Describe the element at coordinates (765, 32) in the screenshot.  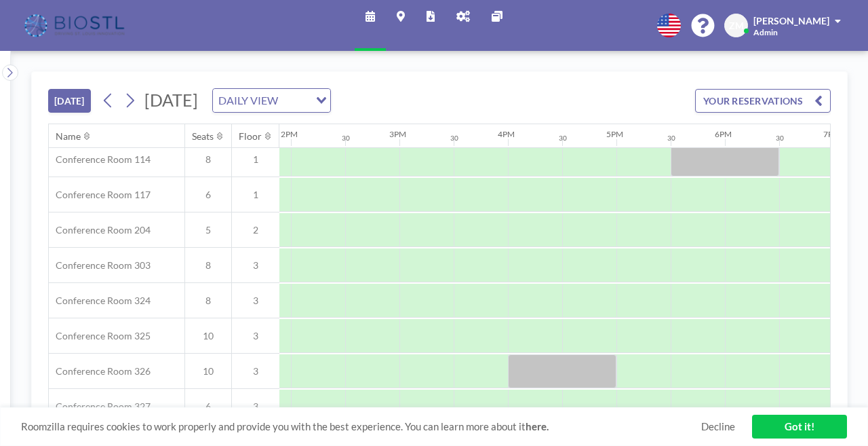
I see `span: Admin` at that location.